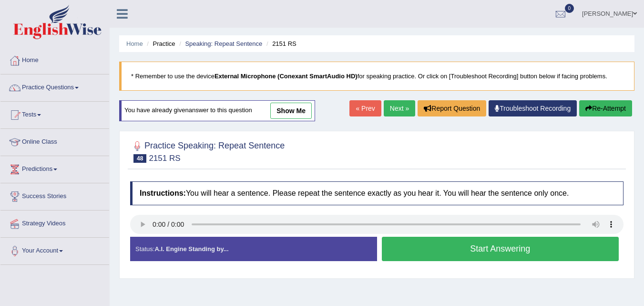 The width and height of the screenshot is (644, 306). Describe the element at coordinates (570, 8) in the screenshot. I see `span: 0` at that location.